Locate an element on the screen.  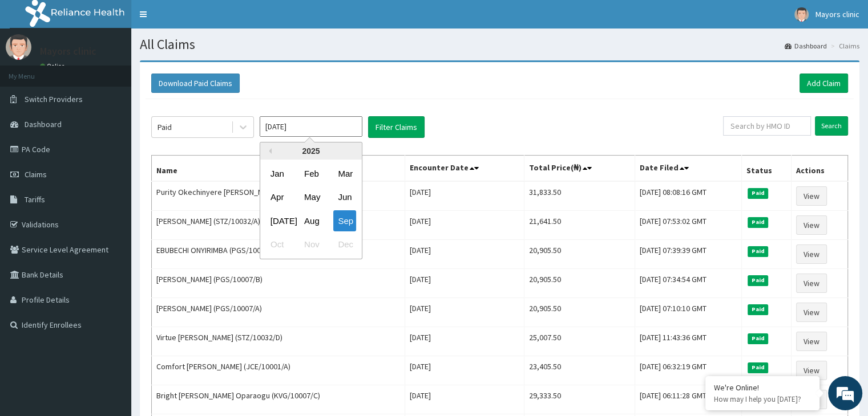
a: Dashboard is located at coordinates (806, 46).